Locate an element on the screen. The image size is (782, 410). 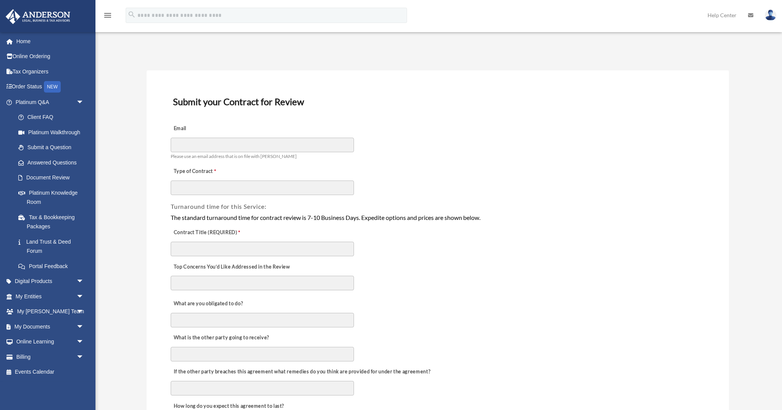
a: Platinum Walkthrough is located at coordinates (53, 132).